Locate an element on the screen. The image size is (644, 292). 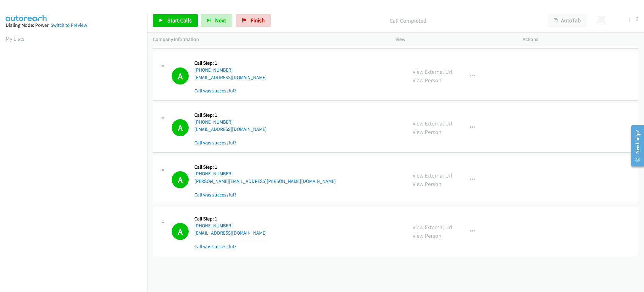
button: AutoTab is located at coordinates (567, 20).